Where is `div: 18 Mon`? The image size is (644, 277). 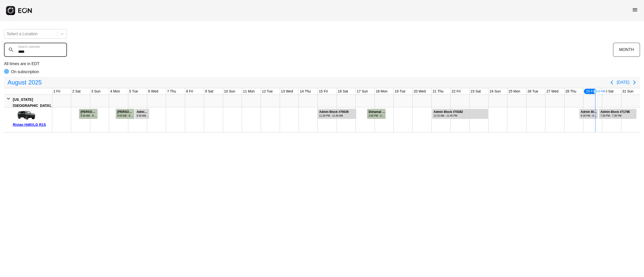 div: 18 Mon is located at coordinates (382, 91).